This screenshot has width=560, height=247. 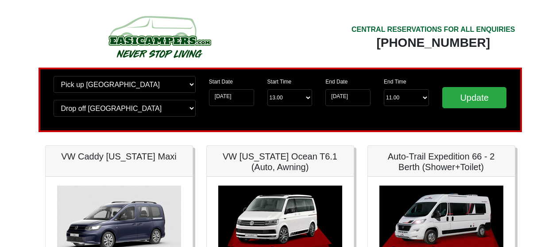 What do you see at coordinates (433, 30) in the screenshot?
I see `div: CENTRAL RESERVATIONS FOR ALL ENQUIRIES` at bounding box center [433, 30].